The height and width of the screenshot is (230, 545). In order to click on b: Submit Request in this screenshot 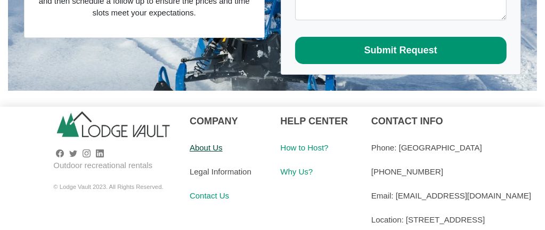, I will do `click(401, 50)`.